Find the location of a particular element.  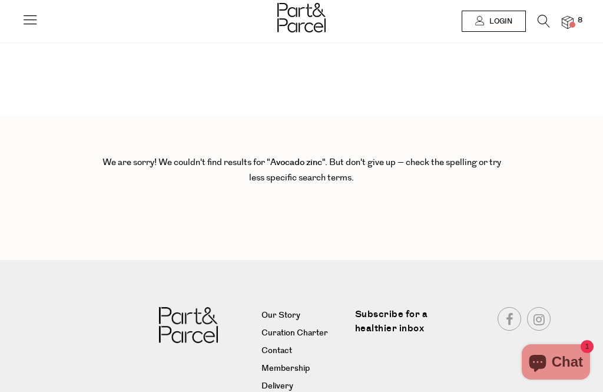

b: Avocado zinc is located at coordinates (296, 162).